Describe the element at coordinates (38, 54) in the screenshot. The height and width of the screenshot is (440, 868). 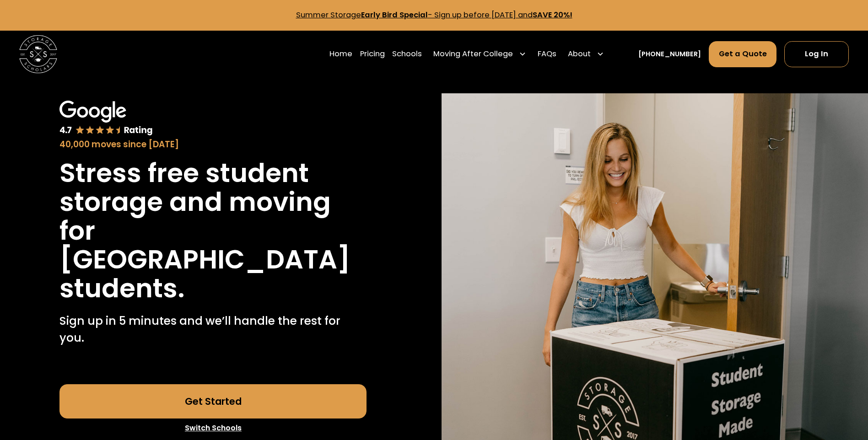
I see `a: home` at that location.